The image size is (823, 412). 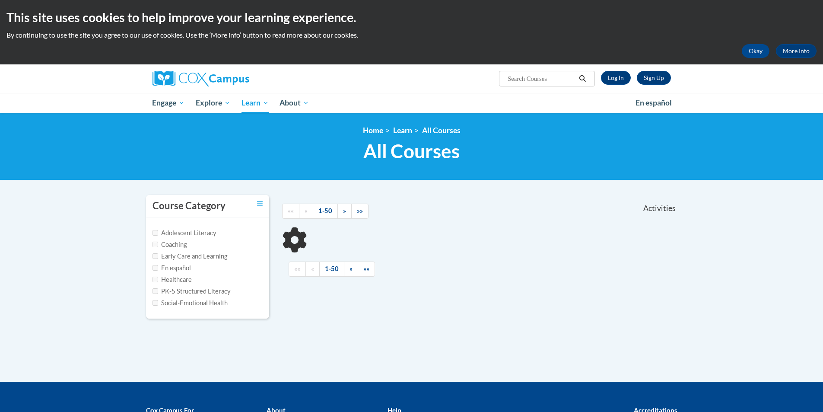 I want to click on p: By continuing to use the site you agree to our use of cookies. Use the ‘More info’ button to read..., so click(x=411, y=35).